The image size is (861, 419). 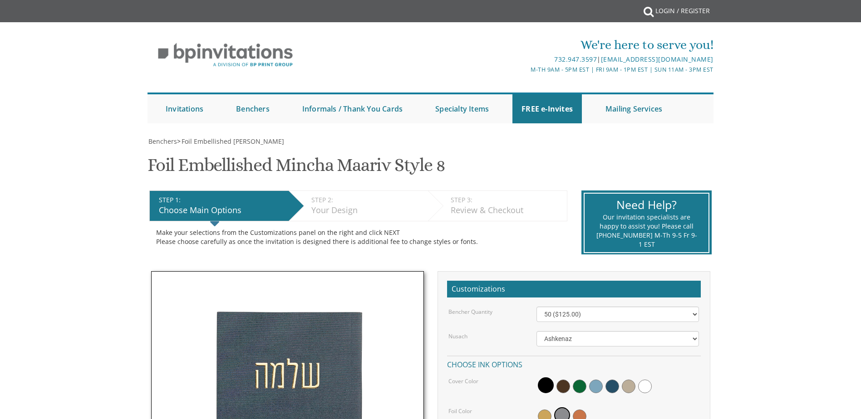 What do you see at coordinates (646, 205) in the screenshot?
I see `div: Need Help?` at bounding box center [646, 205].